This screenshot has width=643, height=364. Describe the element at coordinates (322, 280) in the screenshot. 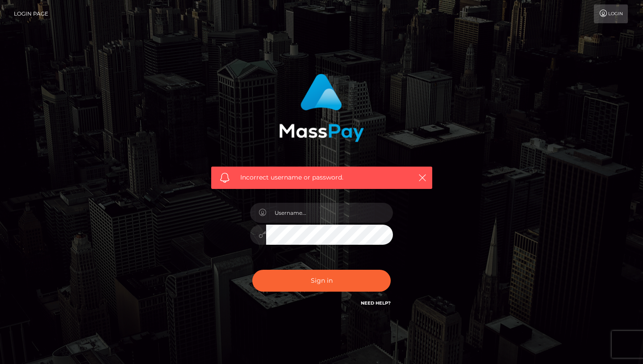

I see `button: Sign in` at that location.